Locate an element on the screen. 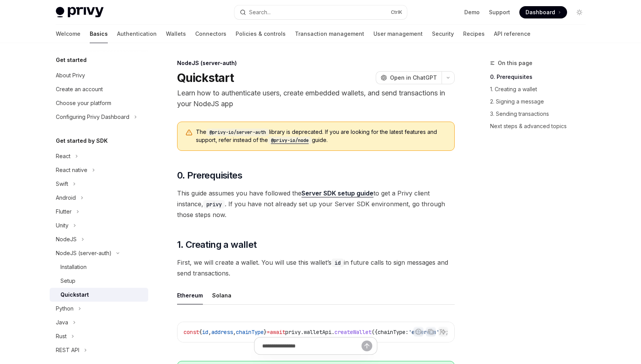 The height and width of the screenshot is (364, 641). svg: Warning is located at coordinates (189, 133).